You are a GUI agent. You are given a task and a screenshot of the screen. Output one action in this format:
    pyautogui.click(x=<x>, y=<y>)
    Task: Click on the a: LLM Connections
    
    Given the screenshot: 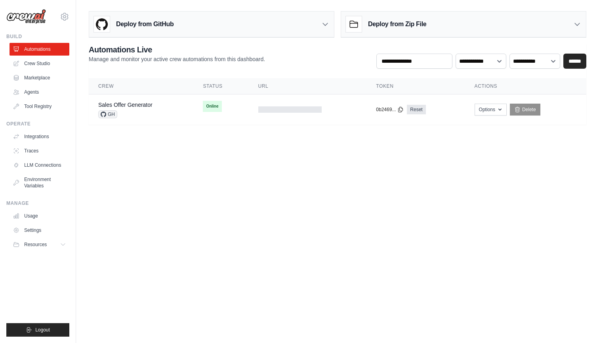 What is the action you would take?
    pyautogui.click(x=39, y=165)
    